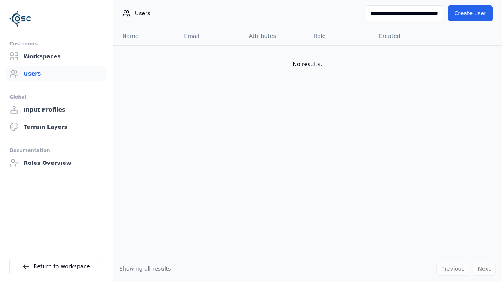 This screenshot has height=282, width=502. Describe the element at coordinates (142, 13) in the screenshot. I see `span: Users` at that location.